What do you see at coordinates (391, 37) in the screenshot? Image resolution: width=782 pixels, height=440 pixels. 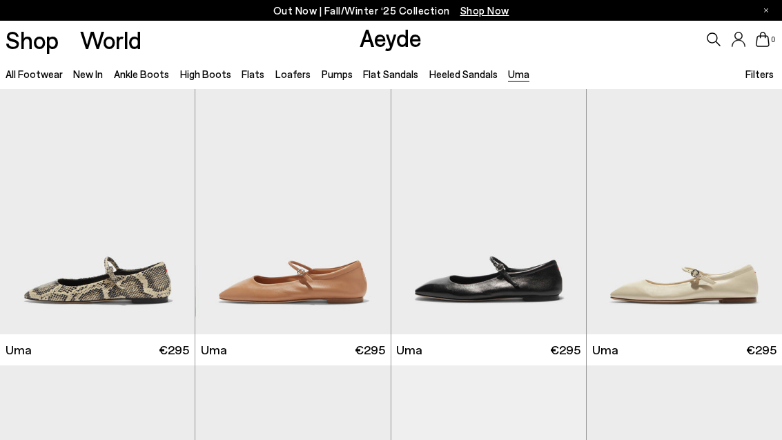 I see `a: Aeyde` at bounding box center [391, 37].